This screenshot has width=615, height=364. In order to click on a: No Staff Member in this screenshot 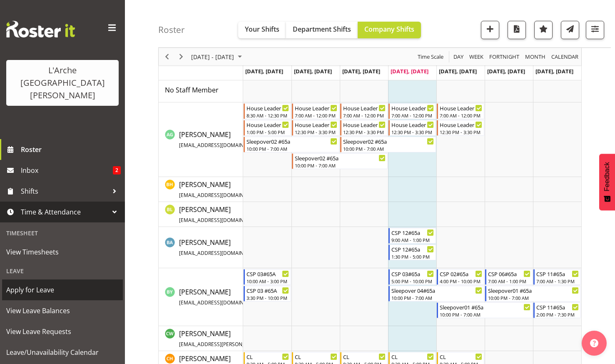, I will do `click(192, 90)`.